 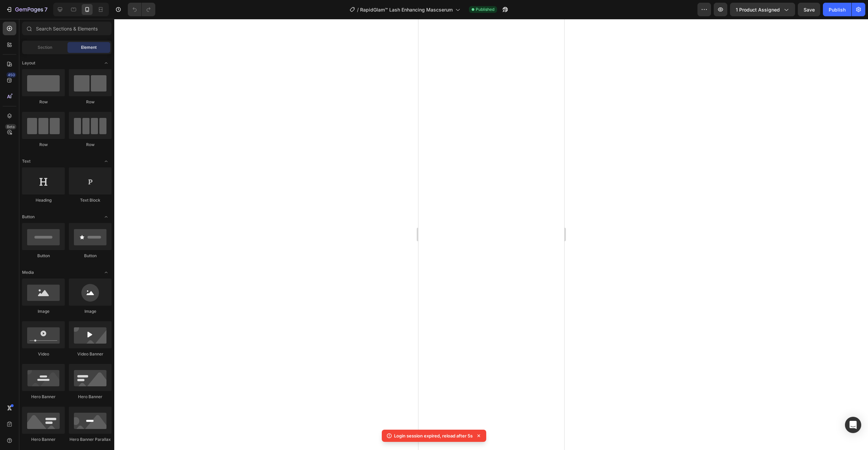 What do you see at coordinates (853, 425) in the screenshot?
I see `div: Open Intercom Messenger` at bounding box center [853, 425].